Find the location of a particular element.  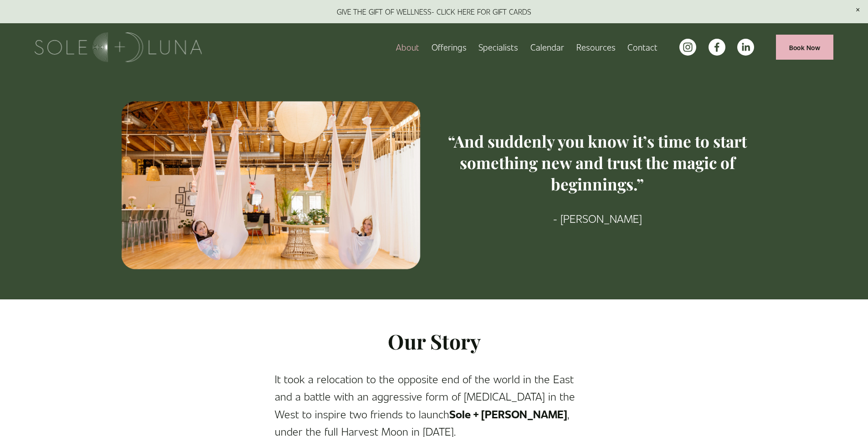

a: instagram-unauth is located at coordinates (688, 47).